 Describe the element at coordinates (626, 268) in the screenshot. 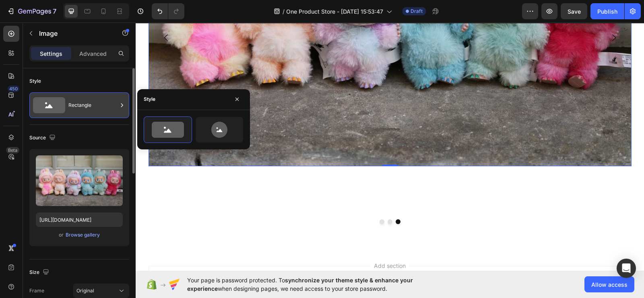

I see `div: Open Intercom Messenger` at that location.